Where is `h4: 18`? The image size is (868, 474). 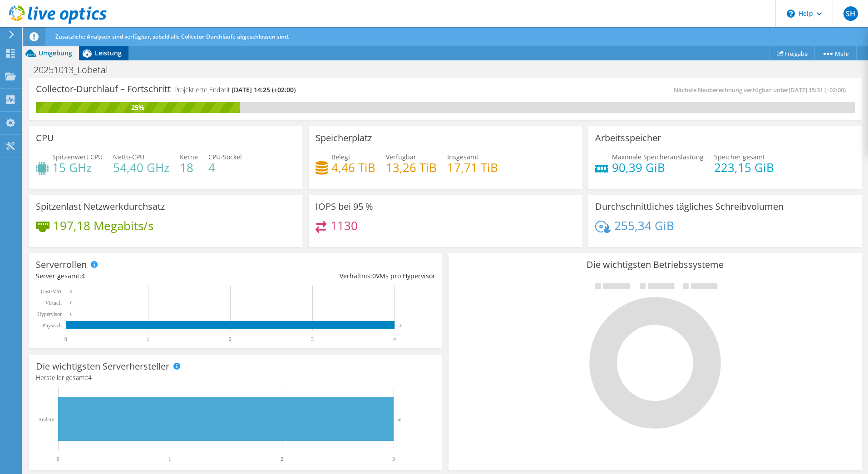
h4: 18 is located at coordinates (189, 168).